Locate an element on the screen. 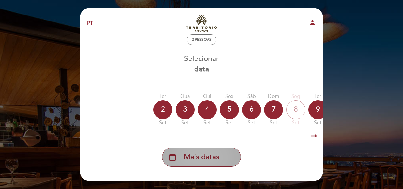 This screenshot has height=189, width=403. b: data is located at coordinates (201, 69).